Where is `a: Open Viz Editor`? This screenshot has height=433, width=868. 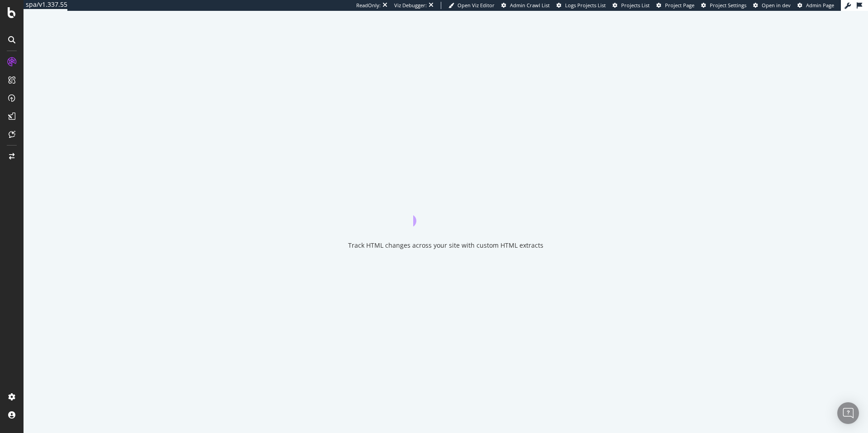
a: Open Viz Editor is located at coordinates (472, 5).